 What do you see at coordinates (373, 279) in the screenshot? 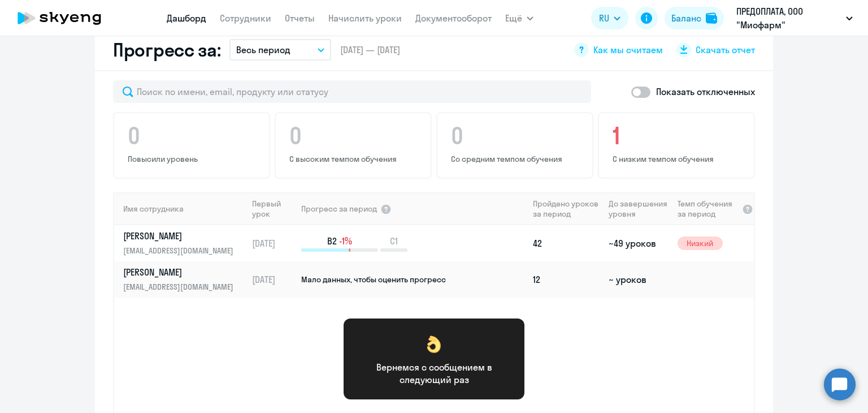
I see `span: Мало данных, чтобы оценить прогресс` at bounding box center [373, 279].